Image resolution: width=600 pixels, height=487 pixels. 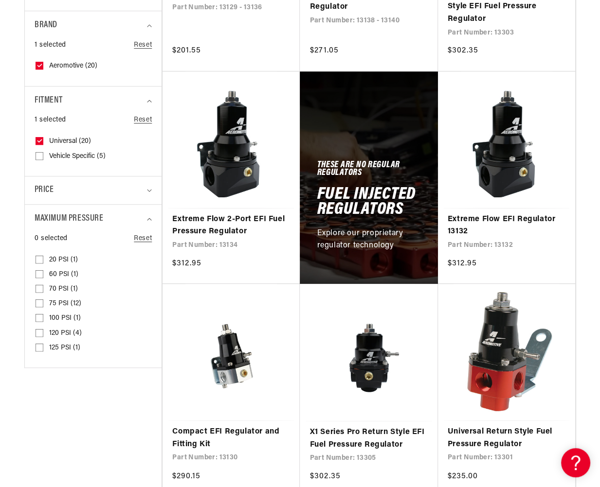 What do you see at coordinates (63, 289) in the screenshot?
I see `span: 70 PSI (1)` at bounding box center [63, 289].